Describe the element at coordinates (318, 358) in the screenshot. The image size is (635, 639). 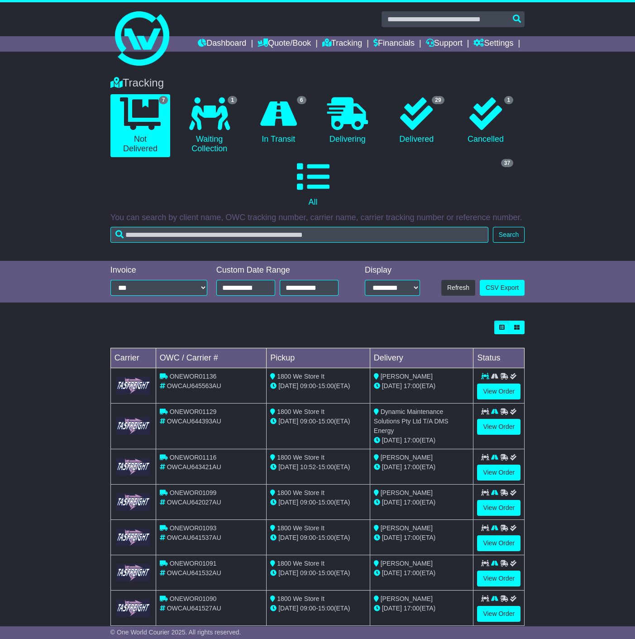
I see `td: Pickup` at that location.